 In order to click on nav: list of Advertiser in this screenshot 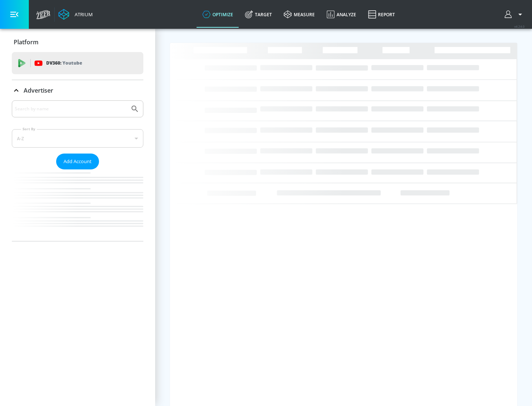, I will do `click(77, 206)`.